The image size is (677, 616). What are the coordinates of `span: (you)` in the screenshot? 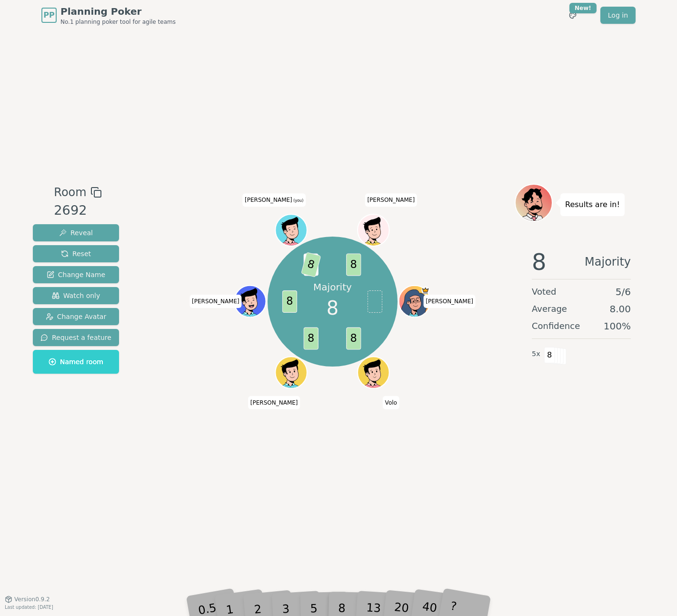 It's located at (298, 201).